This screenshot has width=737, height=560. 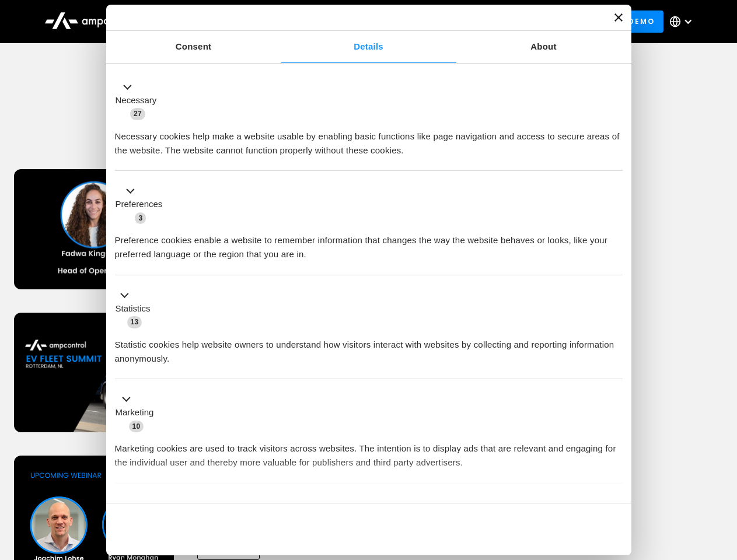 What do you see at coordinates (136, 100) in the screenshot?
I see `label: Necessary` at bounding box center [136, 100].